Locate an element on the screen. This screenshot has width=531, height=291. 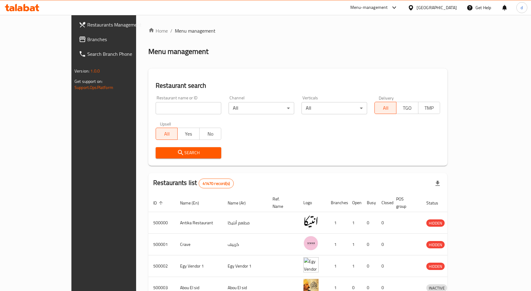
a: Branches is located at coordinates (117, 39).